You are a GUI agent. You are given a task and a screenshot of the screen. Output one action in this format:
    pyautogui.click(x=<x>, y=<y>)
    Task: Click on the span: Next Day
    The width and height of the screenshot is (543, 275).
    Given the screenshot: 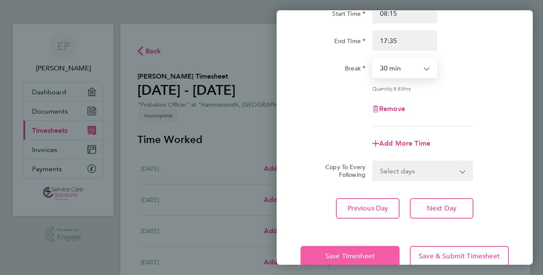 What is the action you would take?
    pyautogui.click(x=441, y=208)
    